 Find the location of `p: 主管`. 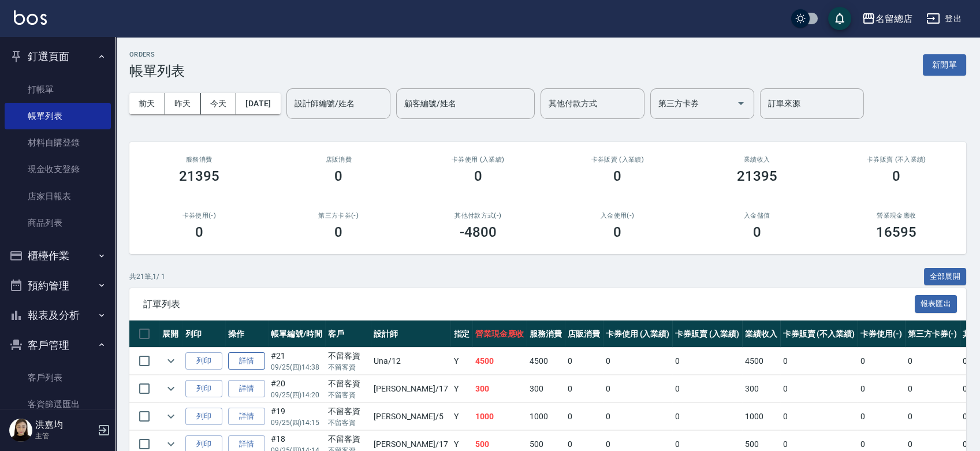

p: 主管 is located at coordinates (64, 436).